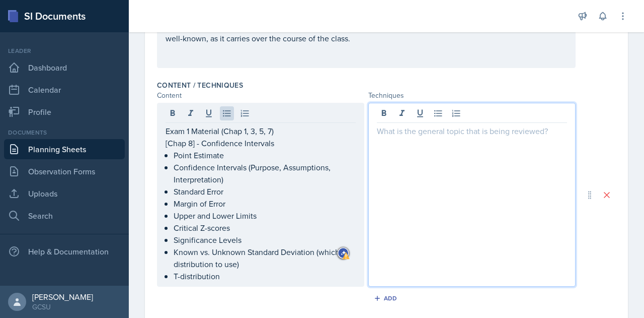 This screenshot has width=644, height=318. Describe the element at coordinates (260, 95) in the screenshot. I see `div: Content` at that location.